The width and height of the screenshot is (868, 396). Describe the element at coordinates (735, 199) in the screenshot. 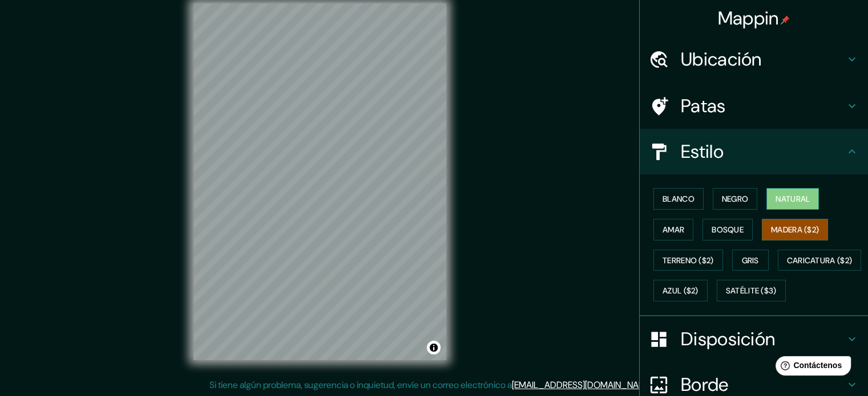

I see `button: Negro` at that location.